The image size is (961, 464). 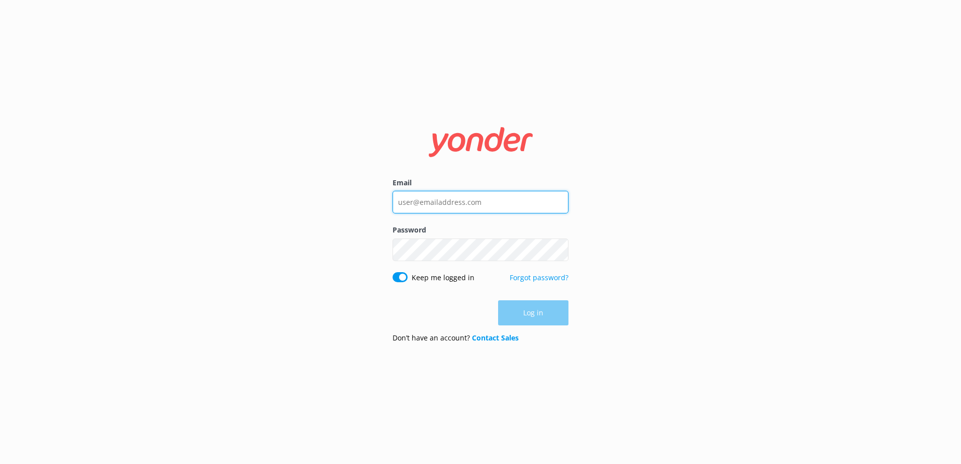 What do you see at coordinates (558, 250) in the screenshot?
I see `button: Show password` at bounding box center [558, 250].